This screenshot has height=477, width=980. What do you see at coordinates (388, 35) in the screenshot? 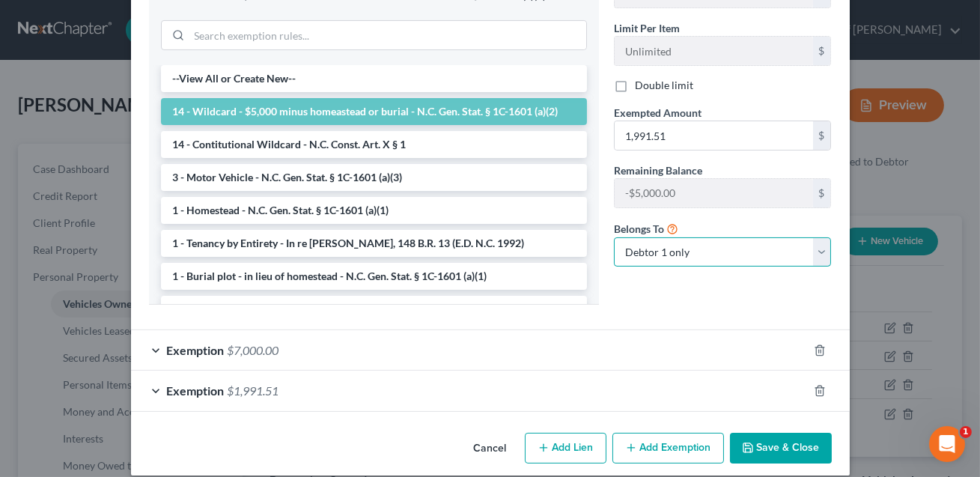
I see `input: Search exemption rules...` at bounding box center [388, 35].